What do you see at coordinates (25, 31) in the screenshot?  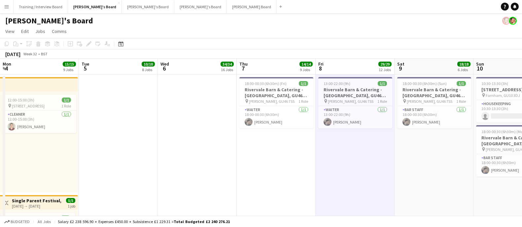 I see `span: Edit` at bounding box center [25, 31].